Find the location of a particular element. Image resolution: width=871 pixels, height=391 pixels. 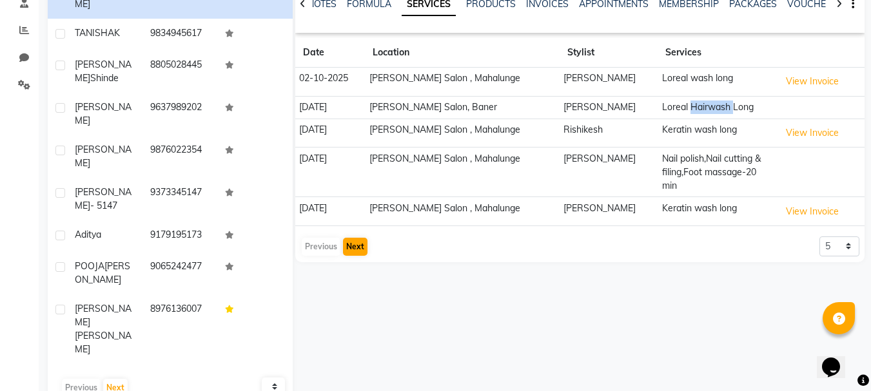

td: 8976136007 is located at coordinates (180, 330).